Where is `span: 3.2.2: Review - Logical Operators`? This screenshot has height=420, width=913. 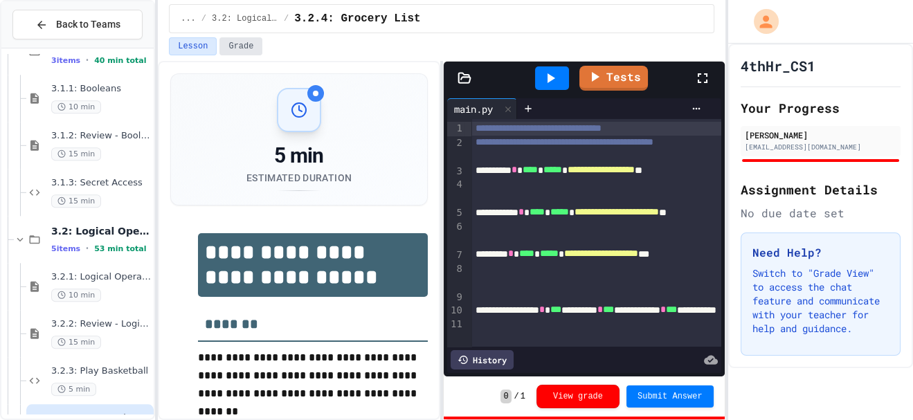 span: 3.2.2: Review - Logical Operators is located at coordinates (101, 324).